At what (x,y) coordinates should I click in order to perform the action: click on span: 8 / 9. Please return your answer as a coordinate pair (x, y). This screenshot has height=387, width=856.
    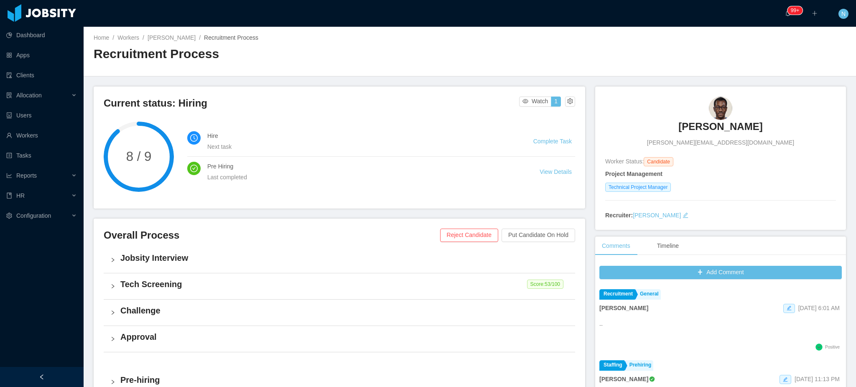
    Looking at the image, I should click on (139, 156).